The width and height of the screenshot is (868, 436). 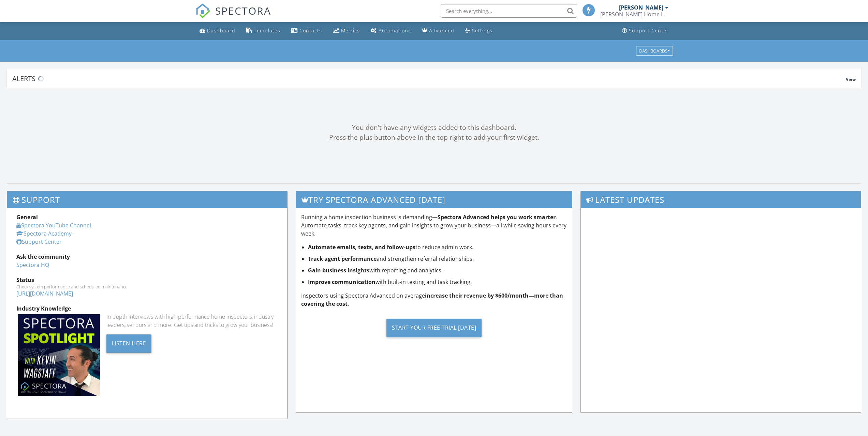 I want to click on a: Automations (Basic), so click(x=391, y=31).